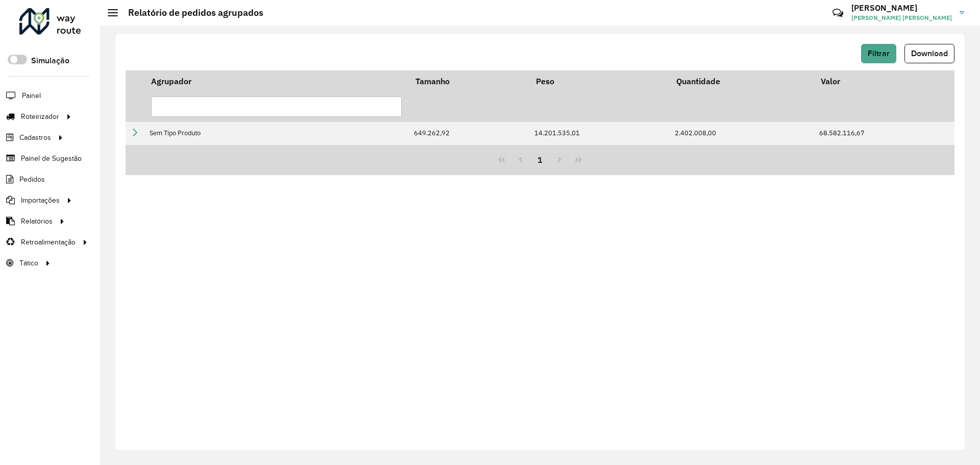 The height and width of the screenshot is (465, 980). I want to click on td: 68.582.116,67, so click(884, 133).